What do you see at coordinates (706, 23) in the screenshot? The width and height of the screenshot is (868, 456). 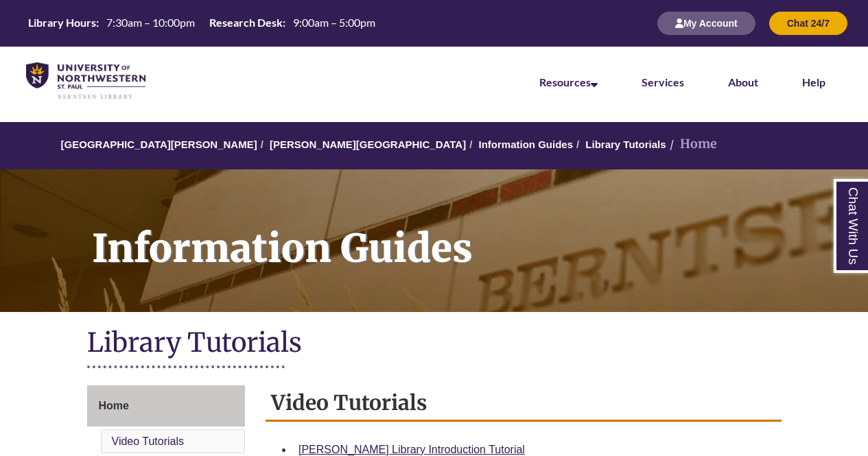 I see `a: My Account` at bounding box center [706, 23].